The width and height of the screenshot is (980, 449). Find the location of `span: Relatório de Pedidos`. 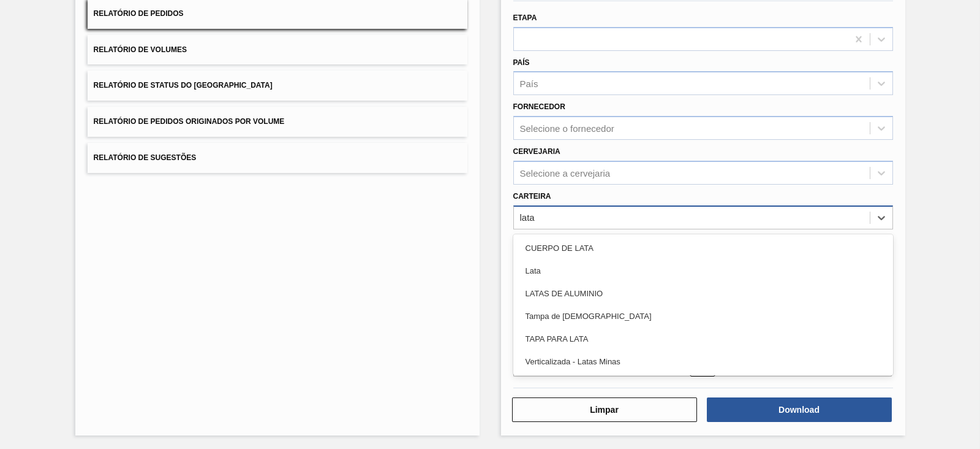

span: Relatório de Pedidos is located at coordinates (138, 13).